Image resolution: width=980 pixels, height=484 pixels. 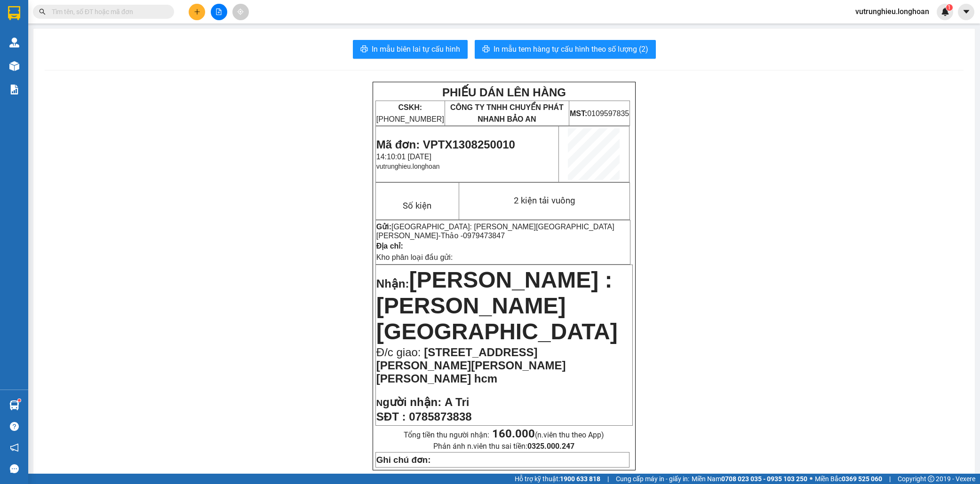 I want to click on img: logo-vxr, so click(x=14, y=13).